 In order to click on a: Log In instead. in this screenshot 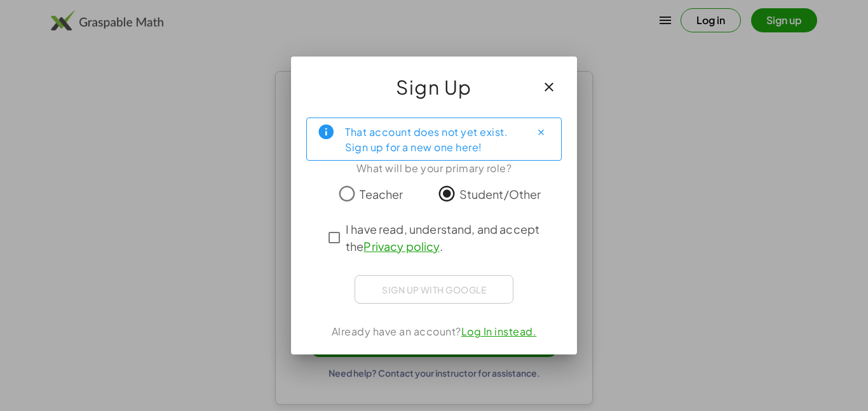, I will do `click(499, 331)`.